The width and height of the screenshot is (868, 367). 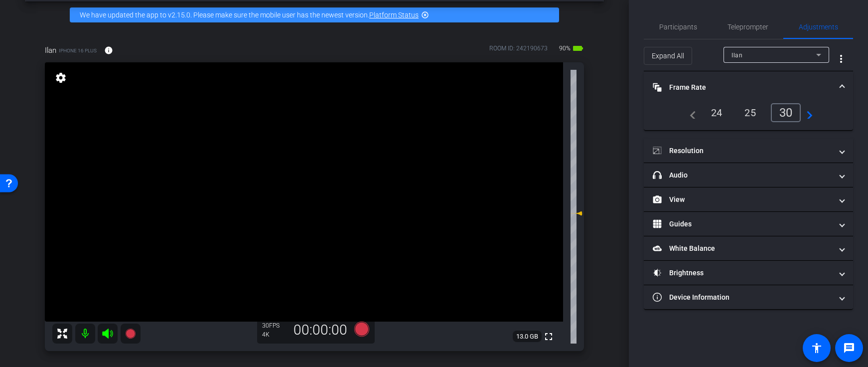 I want to click on div: 4K, so click(x=274, y=335).